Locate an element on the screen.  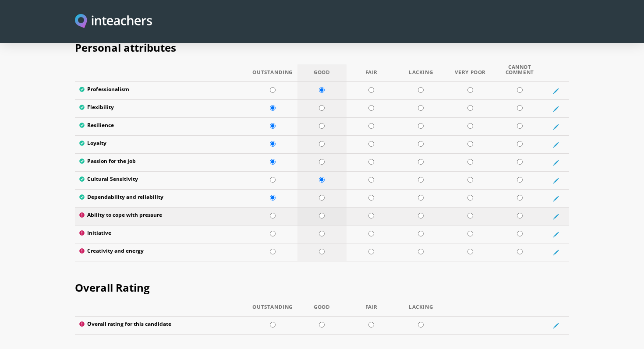
label: Professionalism is located at coordinates (161, 90).